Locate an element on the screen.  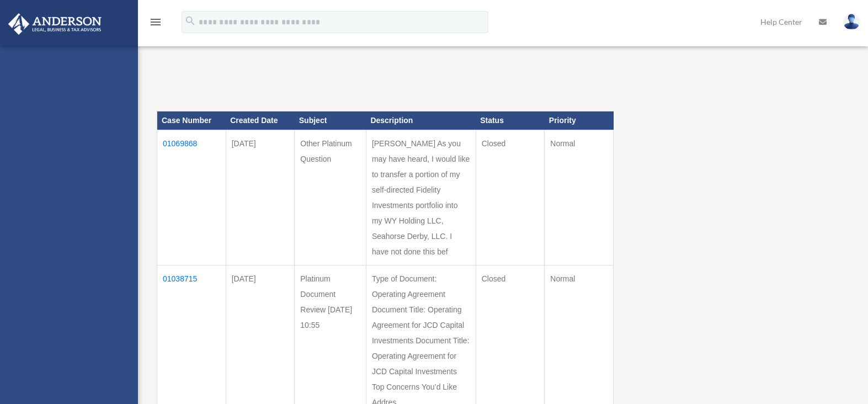
i: menu is located at coordinates (156, 22).